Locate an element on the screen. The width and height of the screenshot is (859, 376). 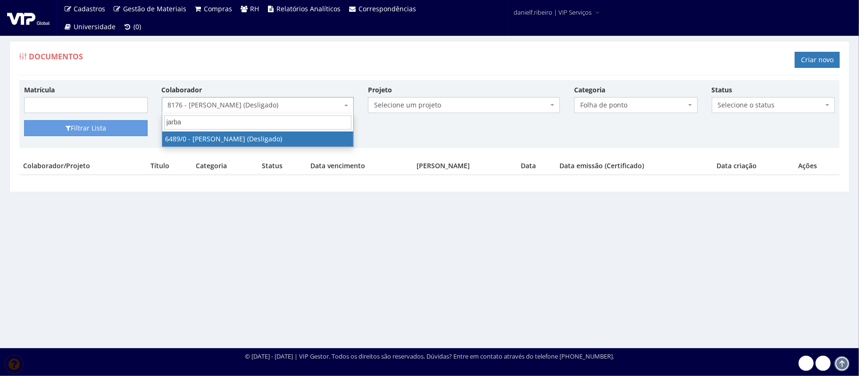
a: (0) is located at coordinates (132, 27).